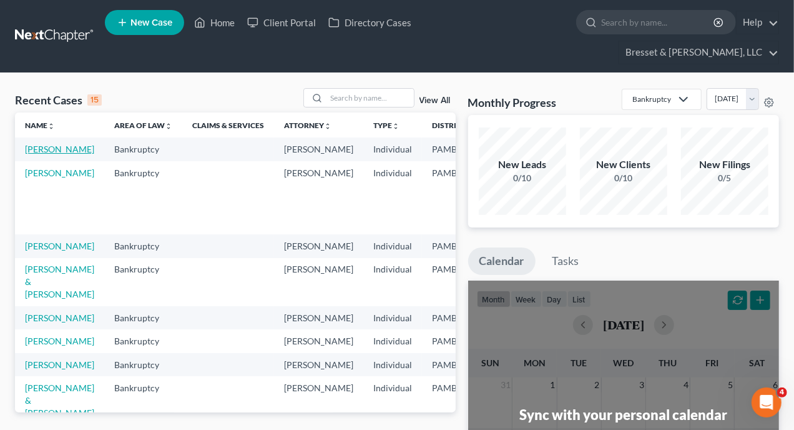 The width and height of the screenshot is (794, 430). Describe the element at coordinates (143, 125) in the screenshot. I see `a: Area of Lawunfold_more` at that location.